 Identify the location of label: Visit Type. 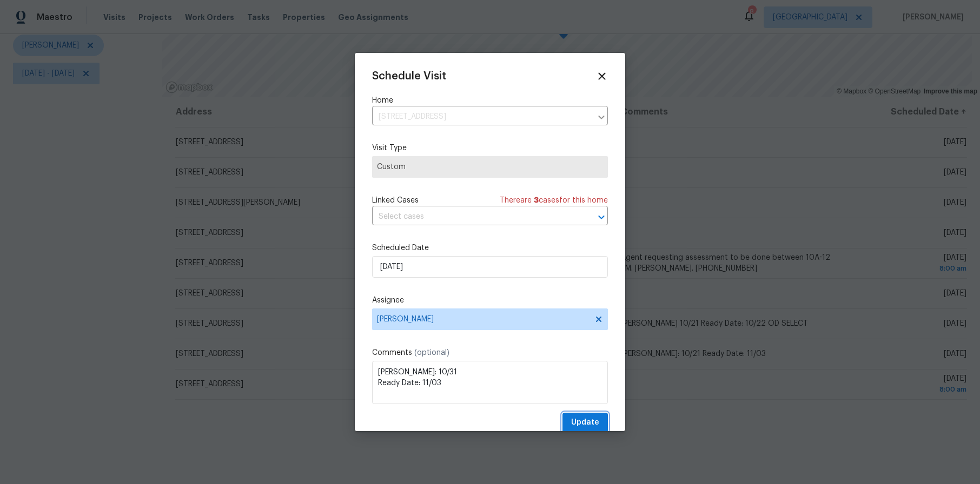
(490, 148).